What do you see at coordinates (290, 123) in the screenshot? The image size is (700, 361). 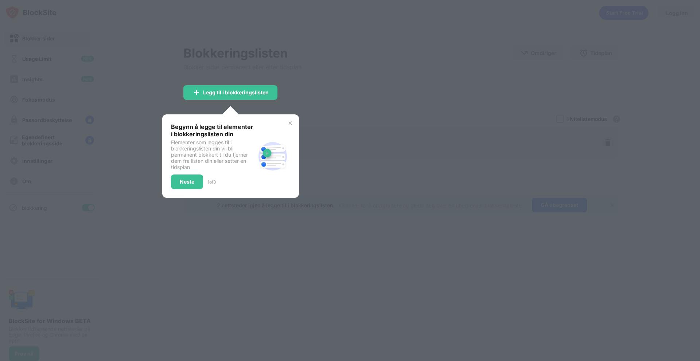 I see `img: x-button.svg` at bounding box center [290, 123].